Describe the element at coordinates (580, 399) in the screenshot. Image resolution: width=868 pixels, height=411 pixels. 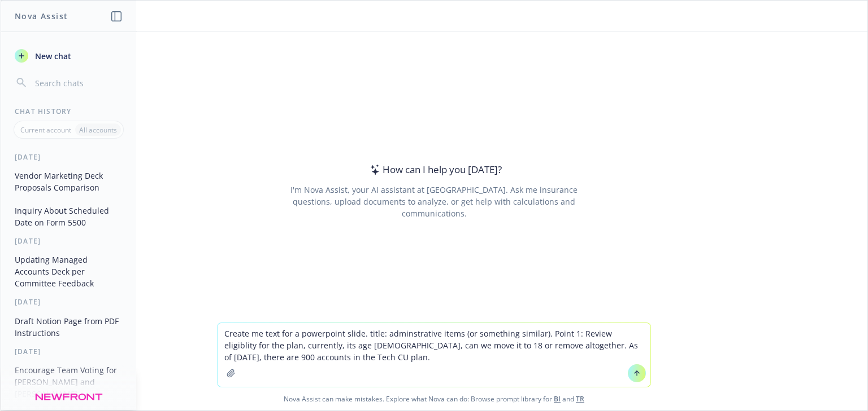
I see `a: TR` at that location.